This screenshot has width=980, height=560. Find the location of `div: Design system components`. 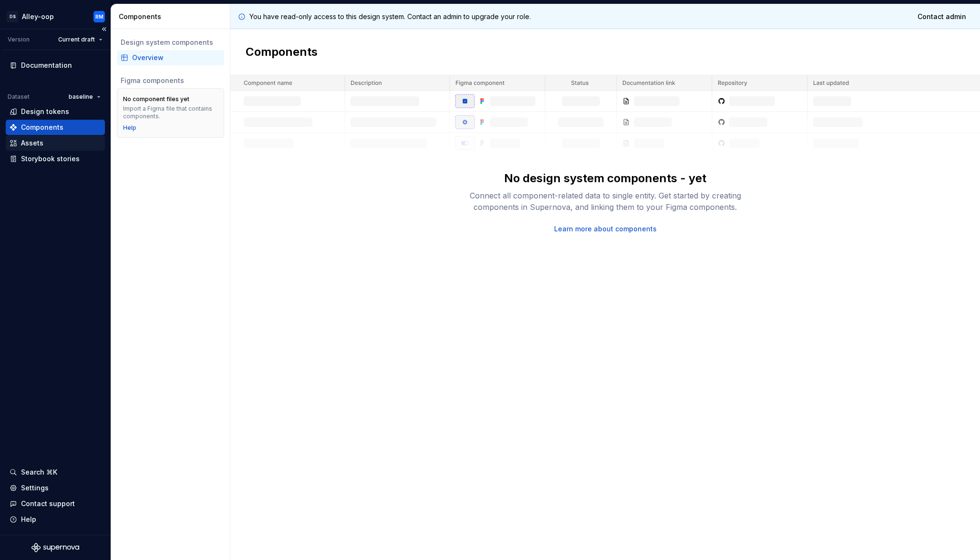

div: Design system components is located at coordinates (170, 43).